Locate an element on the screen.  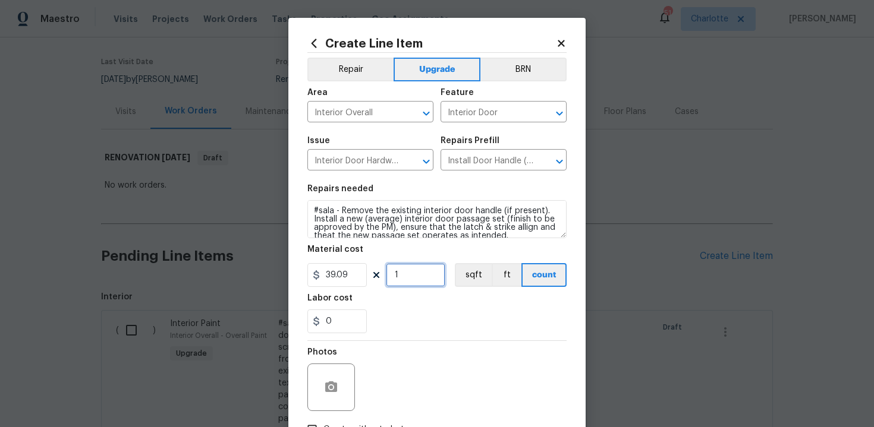
h5: Area is located at coordinates (317, 93).